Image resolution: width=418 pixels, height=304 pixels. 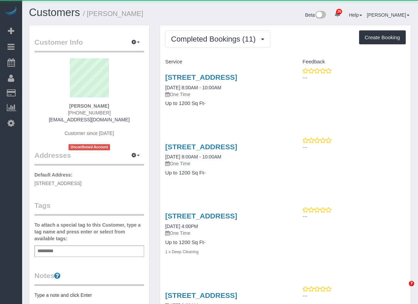 I want to click on span: 26, so click(x=339, y=12).